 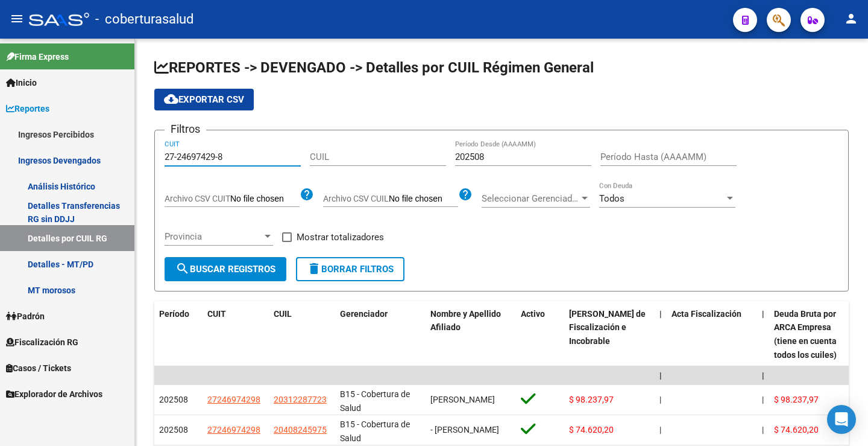 I want to click on span: Provincia, so click(x=213, y=236).